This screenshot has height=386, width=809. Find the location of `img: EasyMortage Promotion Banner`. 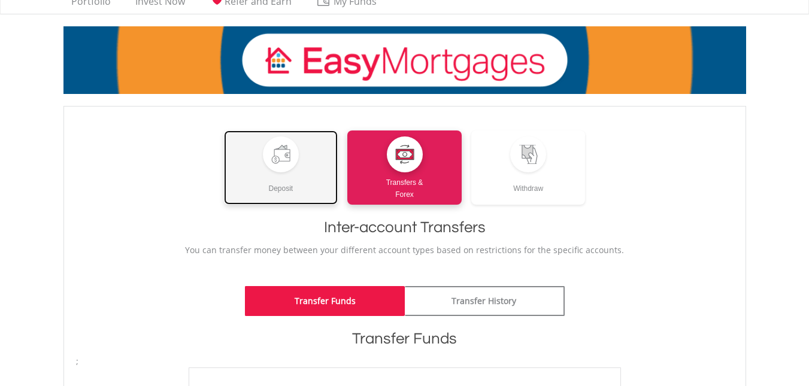

img: EasyMortage Promotion Banner is located at coordinates (405, 60).